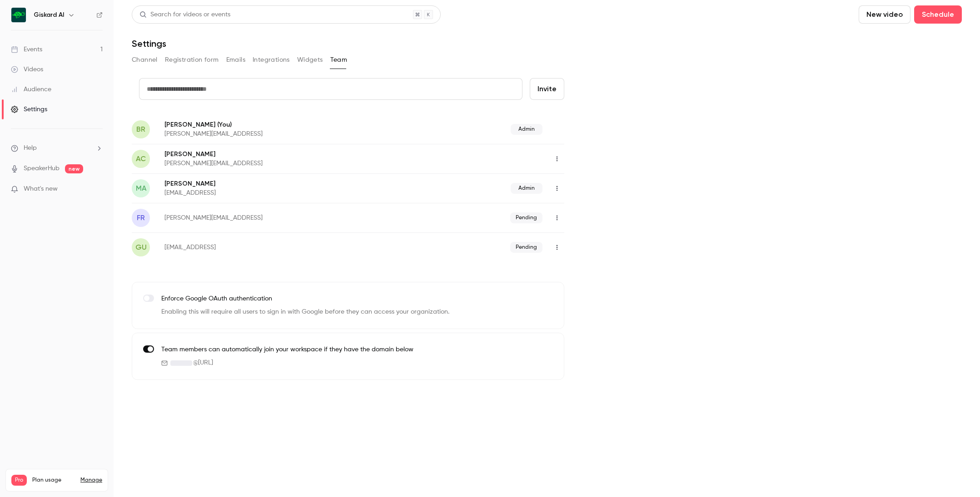  What do you see at coordinates (141, 129) in the screenshot?
I see `span: BR` at bounding box center [141, 129].